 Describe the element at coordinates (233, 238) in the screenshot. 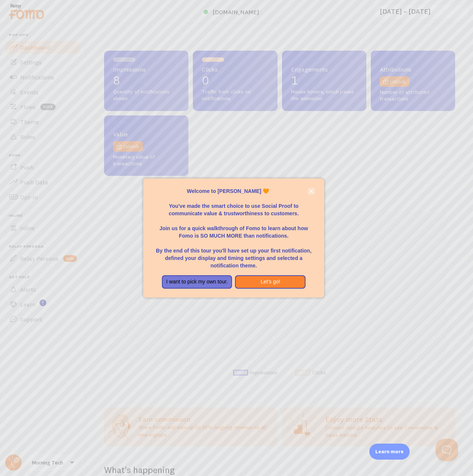

I see `div: Welcome to Fomo, Amir Ati 🧡You&amp;#39;ve made the smart choice to use Social Proof to communicat...` at that location.